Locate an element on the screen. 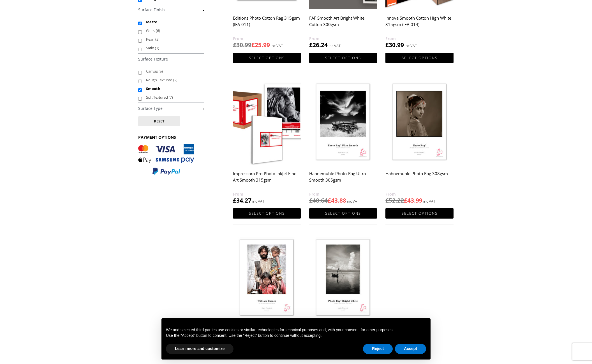 The width and height of the screenshot is (592, 364). a: Select options for “Editions Photo Cotton Rag 315gsm (IFA-011)” is located at coordinates (267, 57).